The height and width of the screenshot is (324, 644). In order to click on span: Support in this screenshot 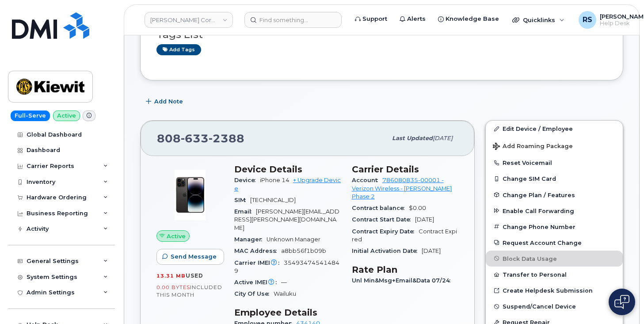, I will do `click(375, 19)`.